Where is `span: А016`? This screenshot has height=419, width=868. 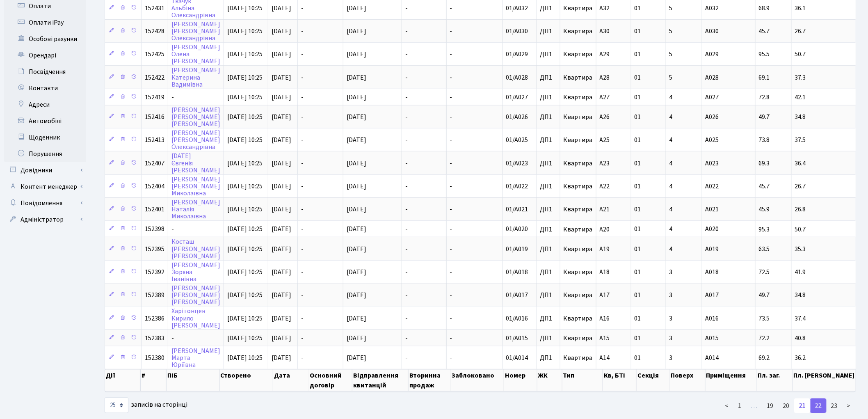 span: А016 is located at coordinates (712, 318).